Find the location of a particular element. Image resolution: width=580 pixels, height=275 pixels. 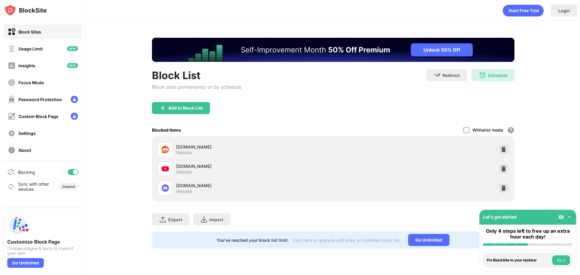

img: omni-setup-toggle.svg is located at coordinates (569, 217).